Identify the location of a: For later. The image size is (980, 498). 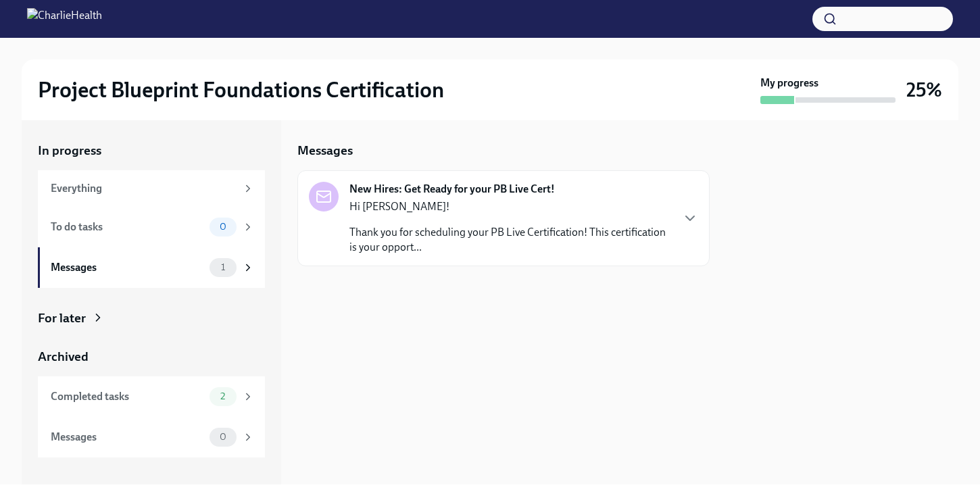
(152, 318).